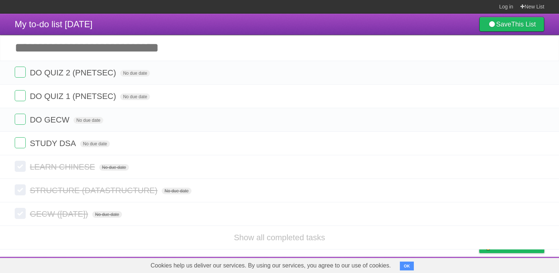 The height and width of the screenshot is (273, 559). I want to click on span: DO GECW, so click(50, 120).